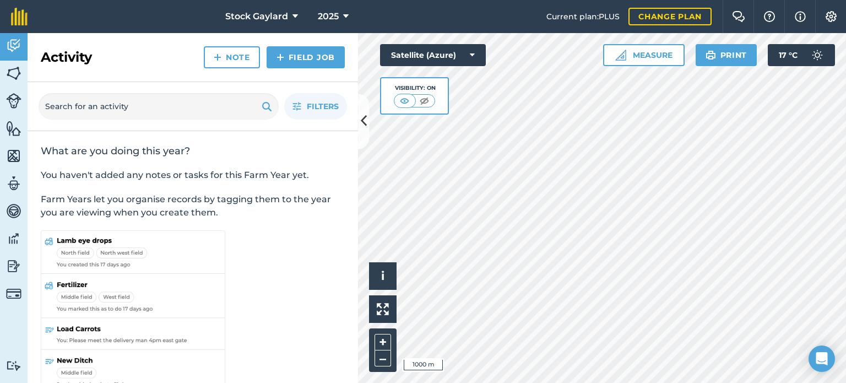 The width and height of the screenshot is (846, 383). I want to click on button: Print, so click(726, 55).